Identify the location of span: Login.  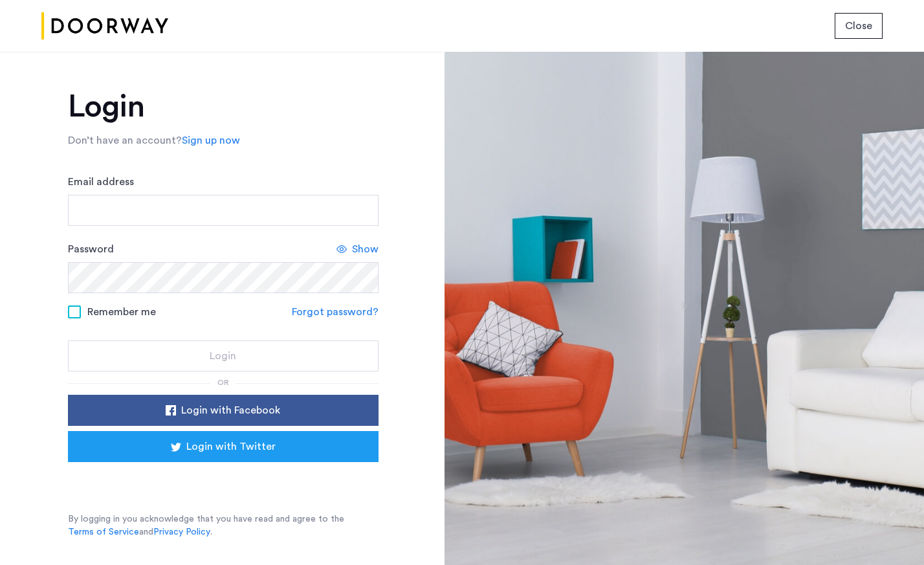
(223, 356).